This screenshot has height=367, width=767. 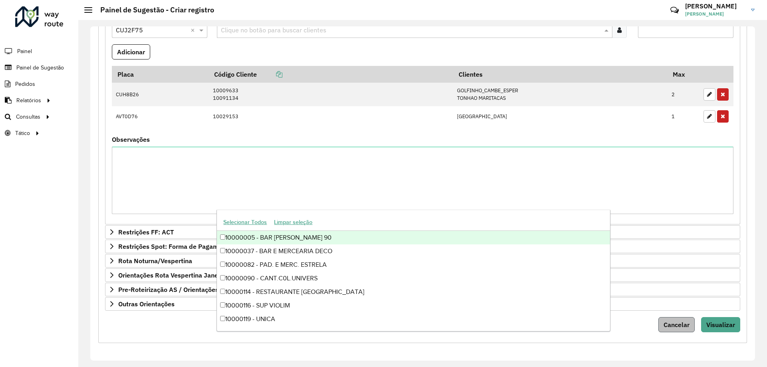 What do you see at coordinates (153, 10) in the screenshot?
I see `h2: Painel de Sugestão - Criar registro` at bounding box center [153, 10].